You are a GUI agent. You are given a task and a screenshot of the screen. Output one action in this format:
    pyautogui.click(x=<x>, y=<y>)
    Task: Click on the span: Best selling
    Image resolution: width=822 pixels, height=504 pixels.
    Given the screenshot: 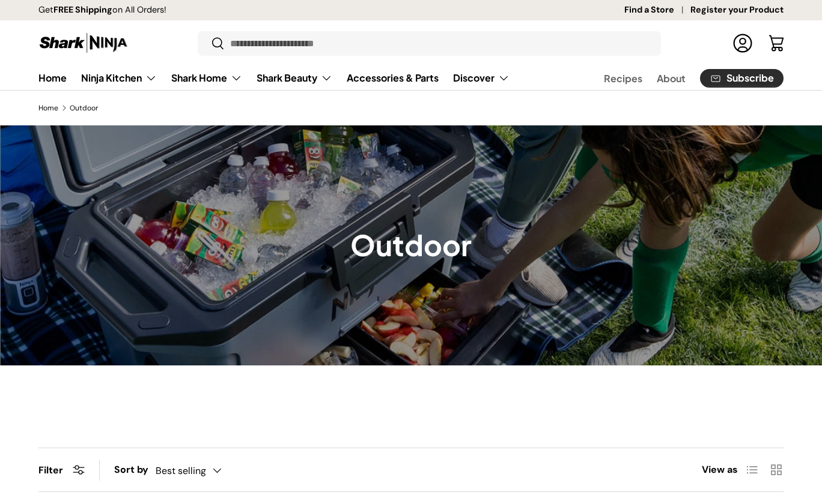 What is the action you would take?
    pyautogui.click(x=181, y=471)
    